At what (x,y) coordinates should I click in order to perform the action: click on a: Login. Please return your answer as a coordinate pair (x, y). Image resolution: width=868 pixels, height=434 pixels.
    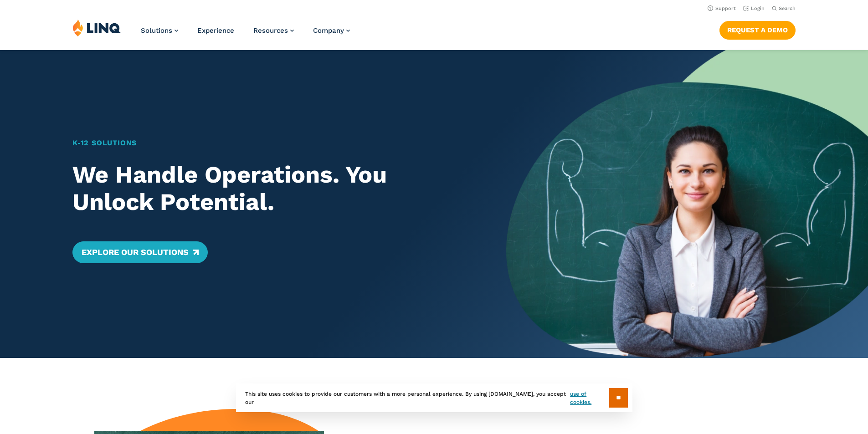
    Looking at the image, I should click on (753, 8).